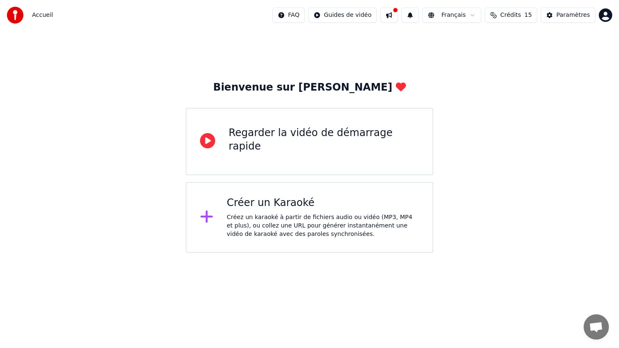 This screenshot has height=348, width=619. Describe the element at coordinates (510, 15) in the screenshot. I see `span: Crédits` at that location.